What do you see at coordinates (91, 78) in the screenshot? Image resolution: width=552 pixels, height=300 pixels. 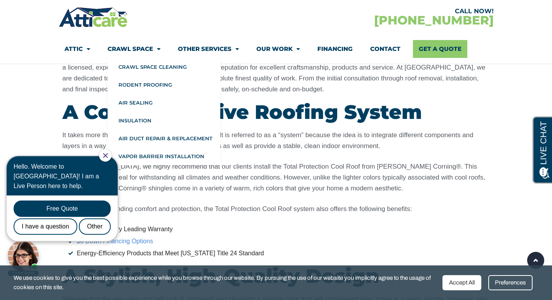 I see `div: Other` at bounding box center [91, 78].